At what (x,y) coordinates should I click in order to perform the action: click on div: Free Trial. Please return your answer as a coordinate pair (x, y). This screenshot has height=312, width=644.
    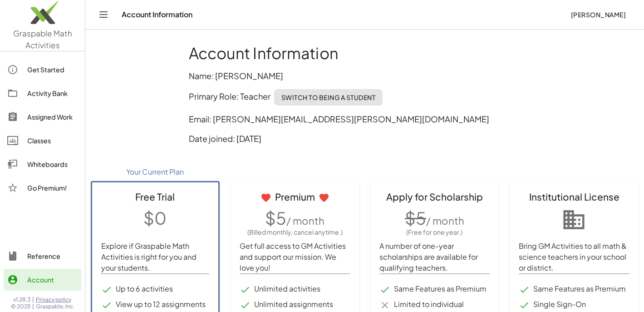
    Looking at the image, I should click on (155, 196).